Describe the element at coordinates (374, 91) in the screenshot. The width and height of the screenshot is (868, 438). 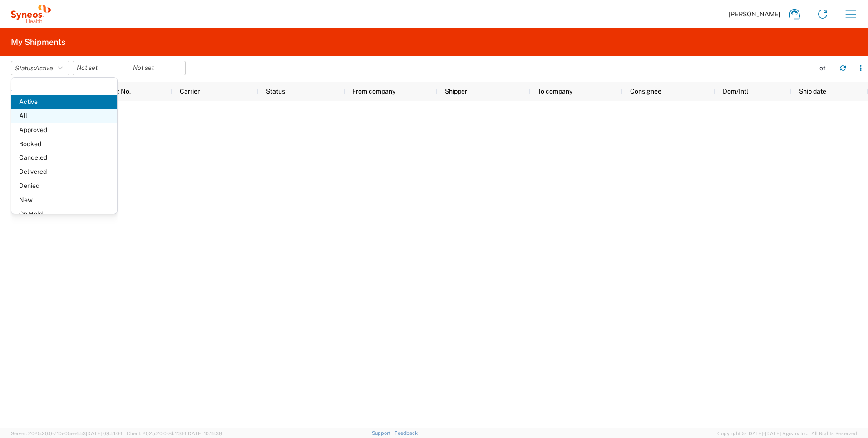
I see `span: From company` at that location.